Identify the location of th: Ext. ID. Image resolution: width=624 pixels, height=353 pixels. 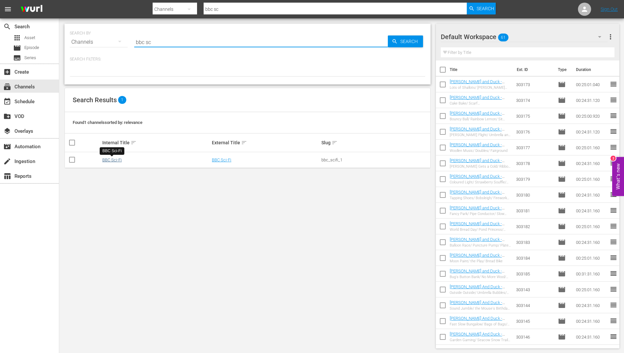
(533, 70).